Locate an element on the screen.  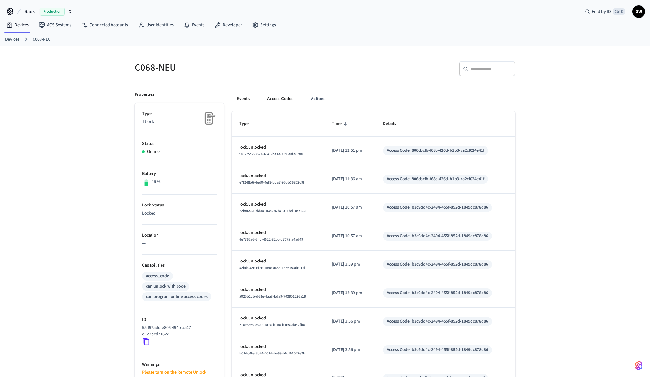
span: 52bd032c-cf2c-4890-a854-1466453dc1cd is located at coordinates (272, 268).